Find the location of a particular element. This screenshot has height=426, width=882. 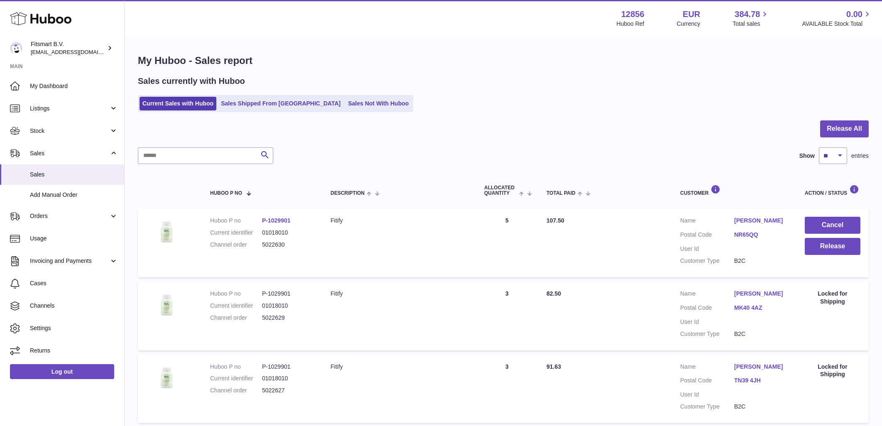

a: Current Sales with Huboo is located at coordinates (178, 103).